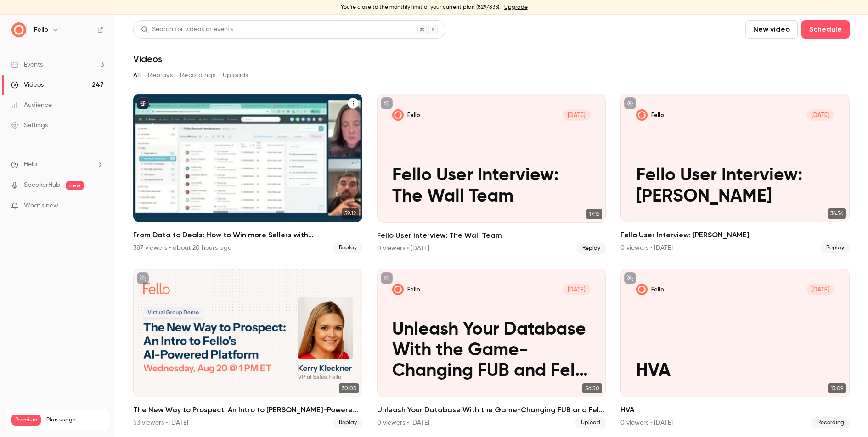 This screenshot has width=868, height=437. I want to click on span: Upload, so click(591, 423).